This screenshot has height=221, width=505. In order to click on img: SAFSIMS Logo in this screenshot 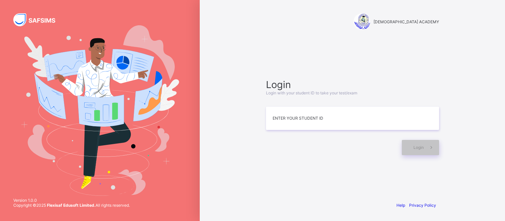, I will do `click(38, 20)`.